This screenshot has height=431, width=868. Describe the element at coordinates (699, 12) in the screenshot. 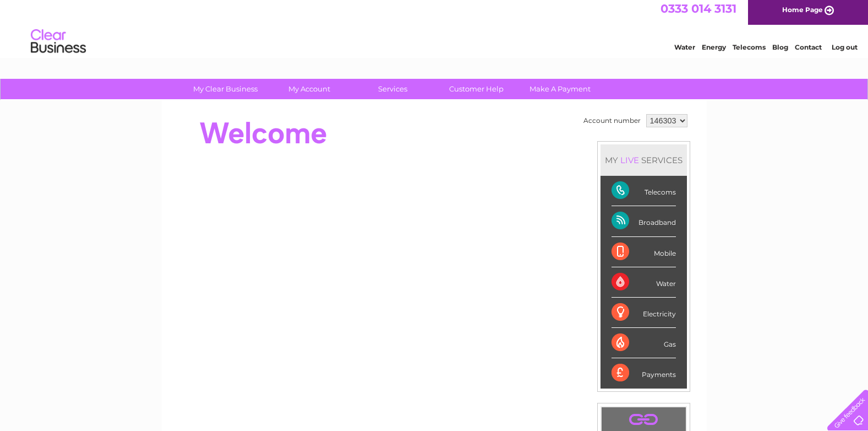

I see `a: 0333 014 3131` at that location.